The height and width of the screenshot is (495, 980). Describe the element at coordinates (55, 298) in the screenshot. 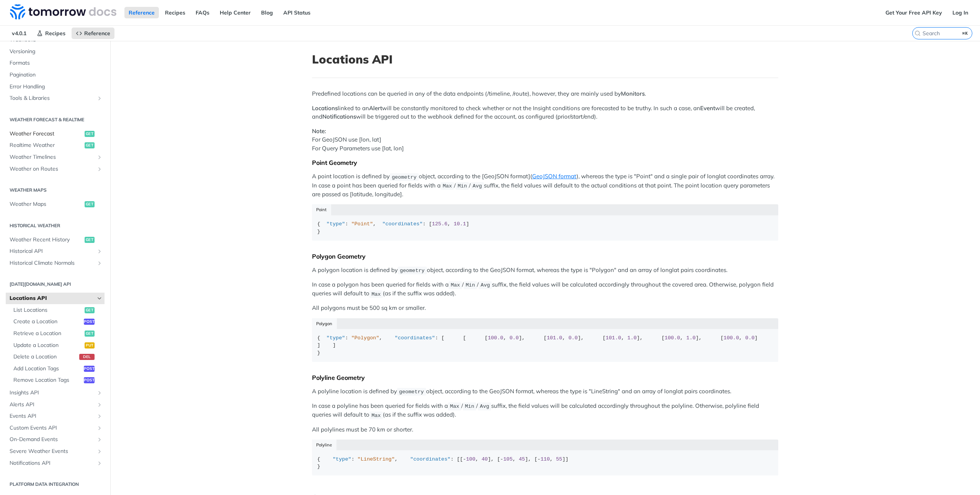

I see `a: Locations APIHide subpages for Locations API` at that location.